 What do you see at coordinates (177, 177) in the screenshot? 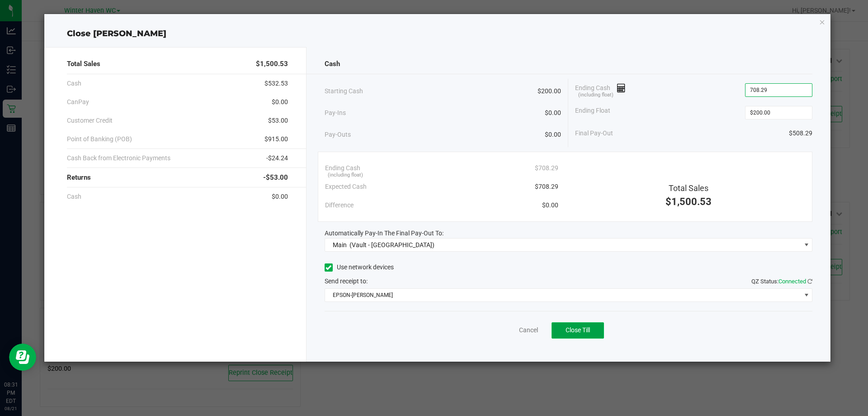
I see `div: Returns` at bounding box center [177, 177].